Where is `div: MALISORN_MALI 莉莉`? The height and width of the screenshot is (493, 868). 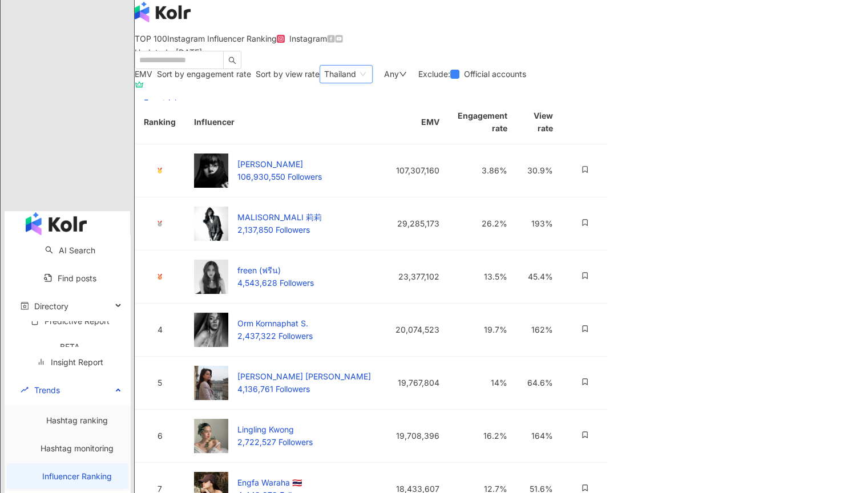
div: MALISORN_MALI 莉莉 is located at coordinates (279, 217).